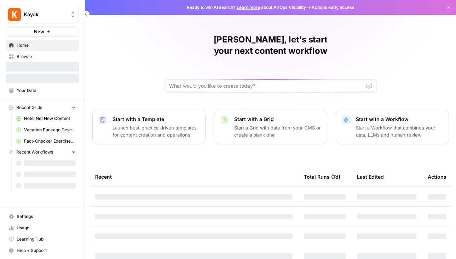 The width and height of the screenshot is (456, 259). I want to click on span: Ready to win AI search? about AirOps Visibility, so click(246, 7).